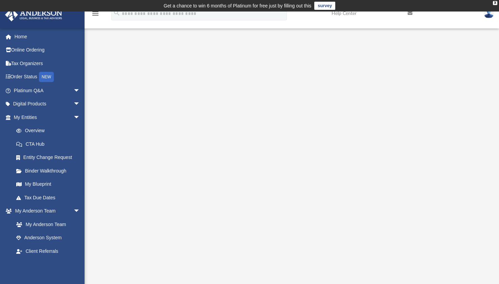 Image resolution: width=499 pixels, height=284 pixels. Describe the element at coordinates (47, 50) in the screenshot. I see `a: Online Ordering` at that location.